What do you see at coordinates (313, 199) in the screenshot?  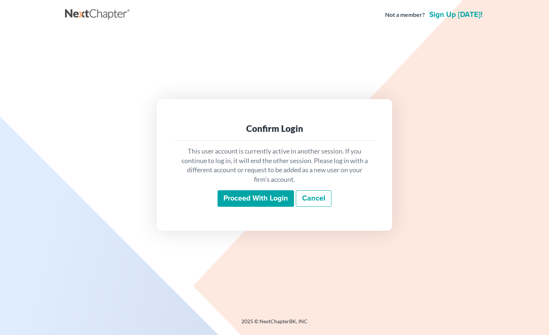 I see `a: Cancel` at bounding box center [313, 199].